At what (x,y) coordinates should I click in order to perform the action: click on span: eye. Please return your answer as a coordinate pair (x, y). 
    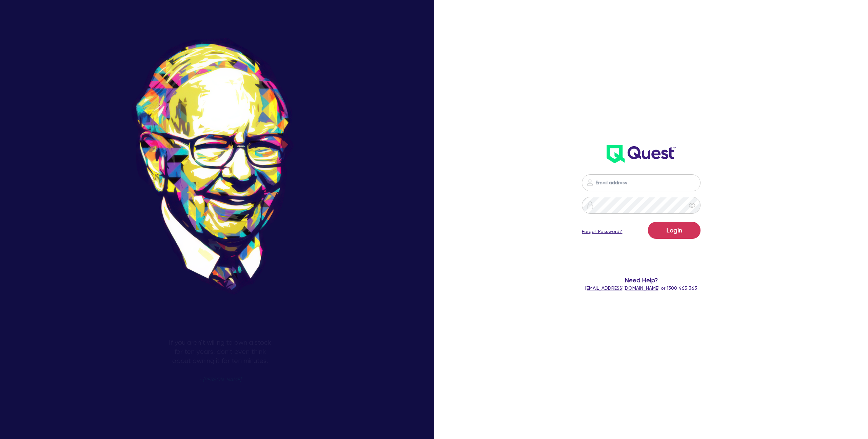
    Looking at the image, I should click on (692, 205).